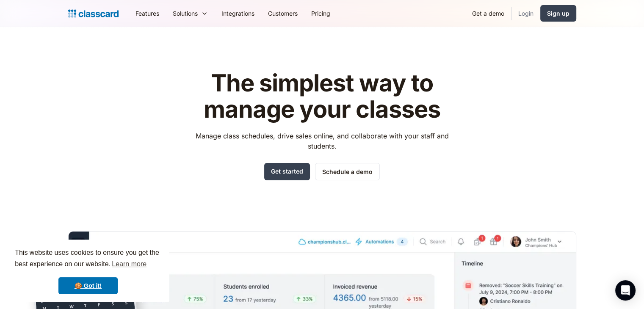 This screenshot has width=644, height=309. Describe the element at coordinates (238, 13) in the screenshot. I see `a: Integrations` at that location.